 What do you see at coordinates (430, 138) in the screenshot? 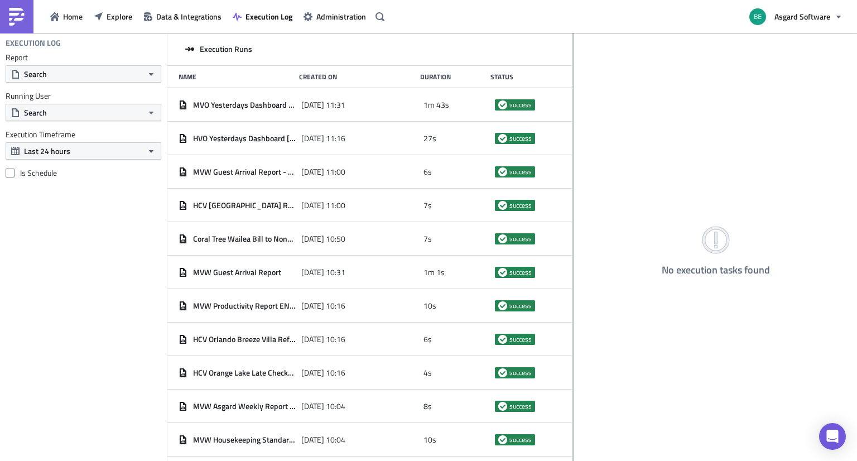
I see `span: 27s` at bounding box center [430, 138].